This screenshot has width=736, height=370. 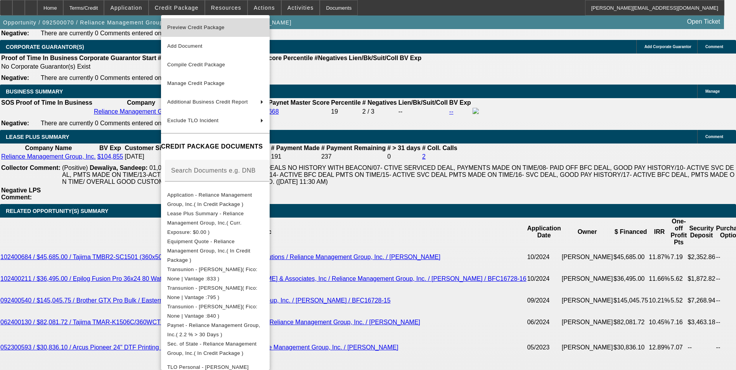 What do you see at coordinates (210, 200) in the screenshot?
I see `span: Application - Reliance Management Group, Inc.( In Credit Package )` at bounding box center [210, 200].